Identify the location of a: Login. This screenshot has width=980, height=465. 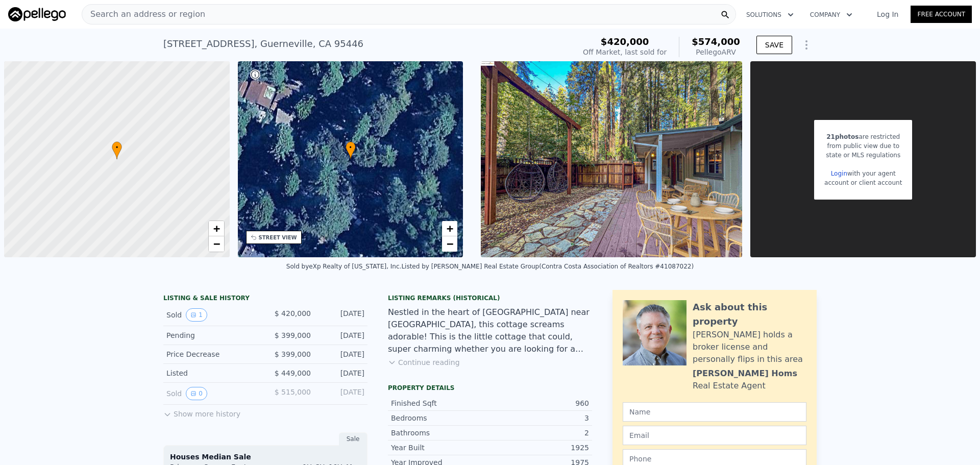
(839, 173).